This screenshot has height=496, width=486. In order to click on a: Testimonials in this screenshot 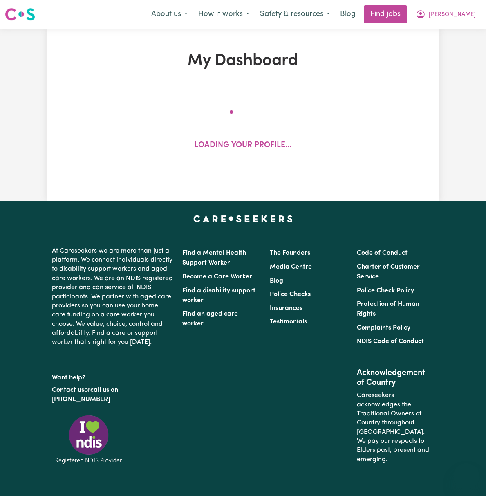, I will do `click(288, 322)`.